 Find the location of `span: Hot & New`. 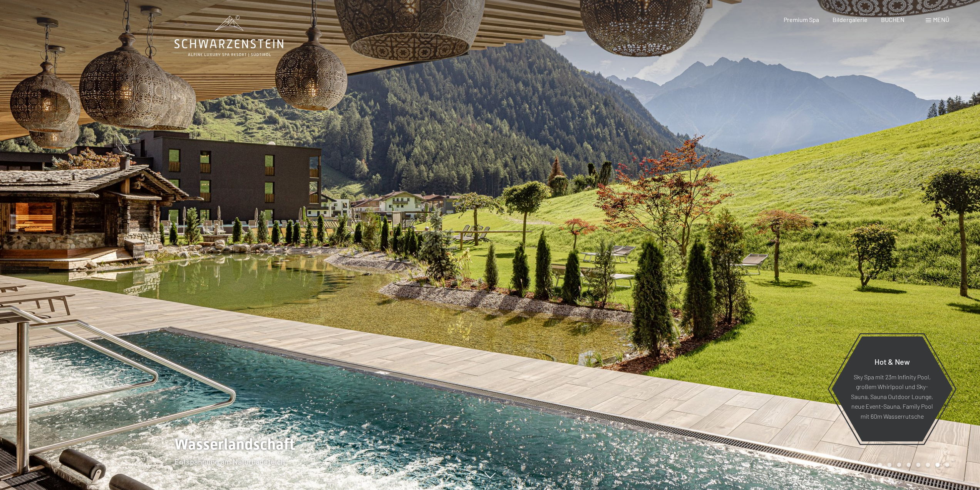

span: Hot & New is located at coordinates (892, 361).